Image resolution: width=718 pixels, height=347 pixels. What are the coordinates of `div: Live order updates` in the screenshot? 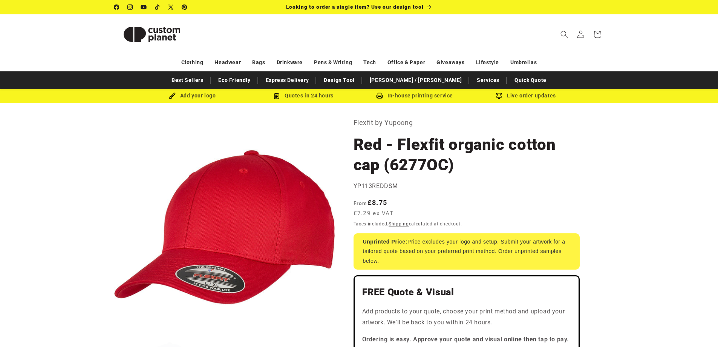 It's located at (526, 95).